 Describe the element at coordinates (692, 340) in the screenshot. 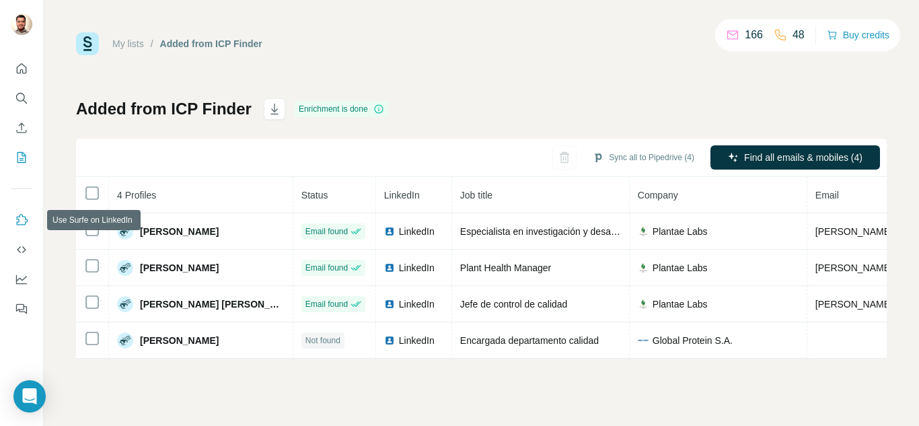

I see `span: Global Protein S.A.` at that location.